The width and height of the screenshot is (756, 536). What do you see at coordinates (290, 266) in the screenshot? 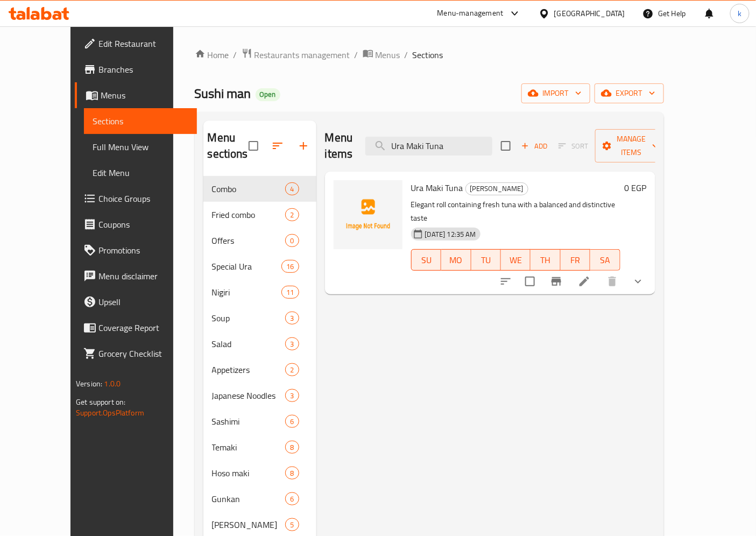
I see `span: 16` at bounding box center [290, 266].